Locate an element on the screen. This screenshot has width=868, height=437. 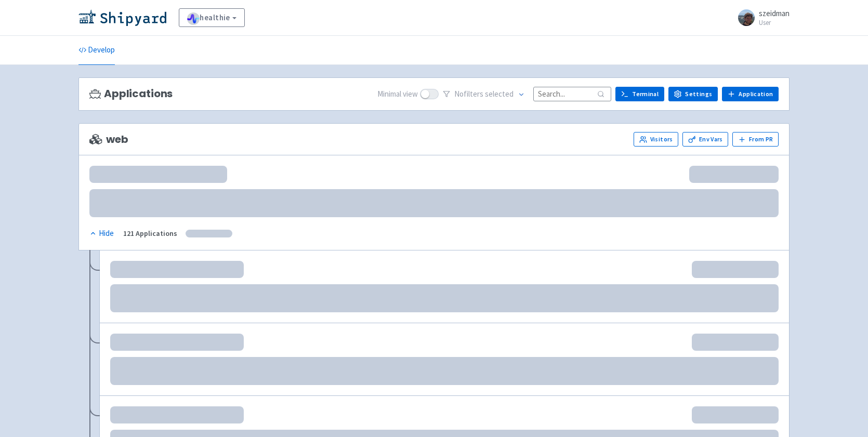
span: Minimal view is located at coordinates (398, 94).